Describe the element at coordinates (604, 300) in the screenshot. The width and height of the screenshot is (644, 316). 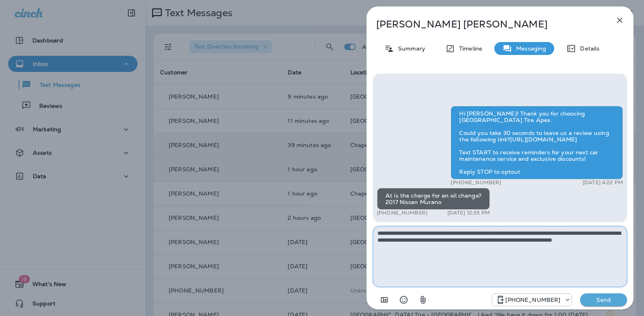
I see `button: Send` at that location.